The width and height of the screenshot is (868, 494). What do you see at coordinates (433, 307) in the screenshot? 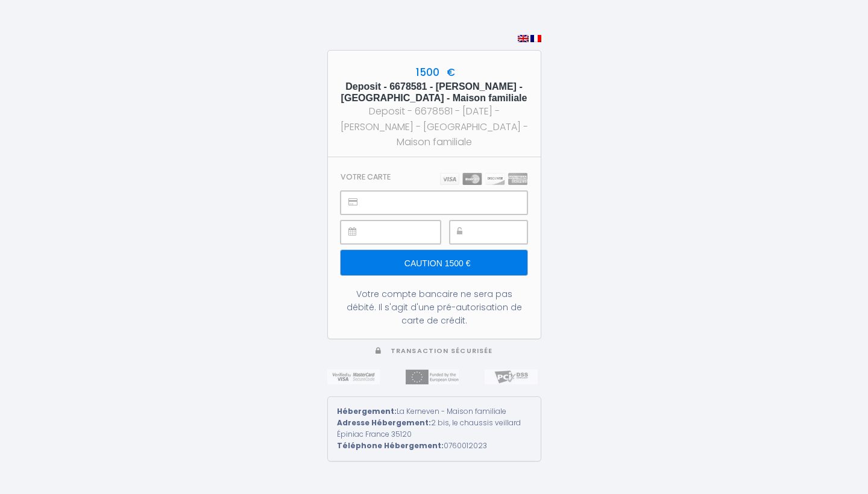
I see `div: Votre compte bancaire ne sera pas débité. Il s'agit d'une pré-autorisation de carte de crédit.` at bounding box center [433, 307].